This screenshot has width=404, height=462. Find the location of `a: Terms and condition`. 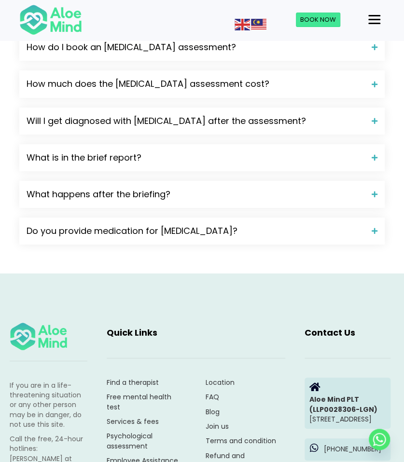

a: Terms and condition is located at coordinates (241, 441).